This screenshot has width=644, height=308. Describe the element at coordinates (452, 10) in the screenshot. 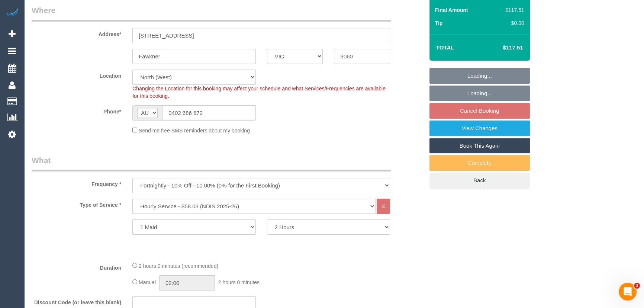

I see `label: Final Amount` at that location.